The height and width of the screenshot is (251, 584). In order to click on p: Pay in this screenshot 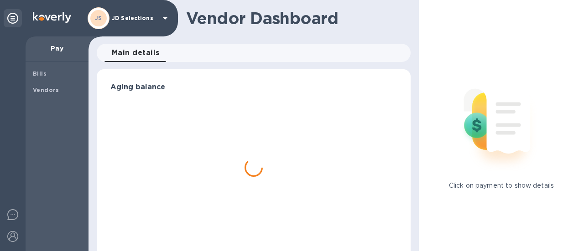, I will do `click(57, 48)`.